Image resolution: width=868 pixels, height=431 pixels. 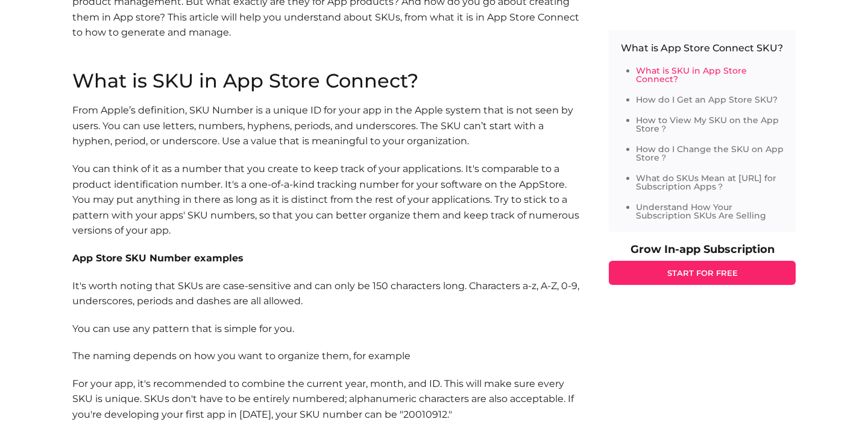 I want to click on p: From Apple’s definition, SKU Number is a unique ID for your app in the Apple system that is not s..., so click(x=329, y=125).